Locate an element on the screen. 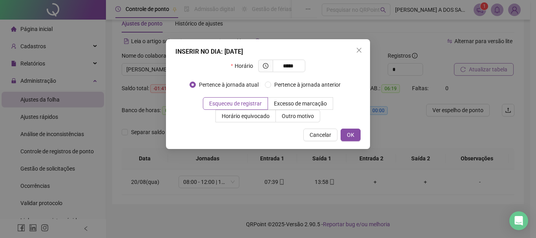 This screenshot has height=238, width=536. span: Excesso de marcação is located at coordinates (300, 104).